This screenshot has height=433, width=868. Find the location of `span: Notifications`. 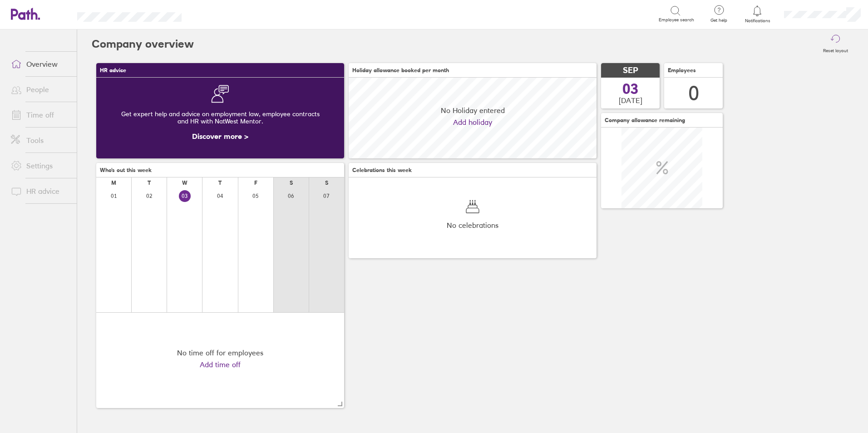

span: Notifications is located at coordinates (757, 21).